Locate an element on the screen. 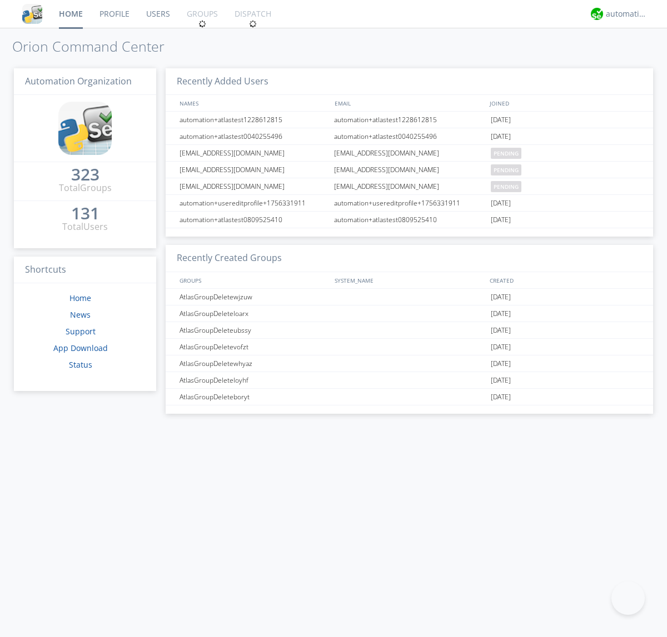  div: AtlasGroupDeletewjzuw is located at coordinates (253, 297).